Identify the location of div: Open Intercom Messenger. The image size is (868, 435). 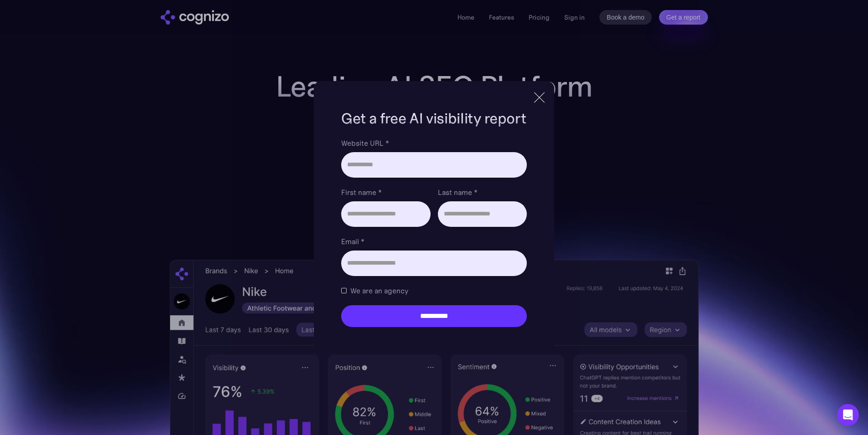
(848, 415).